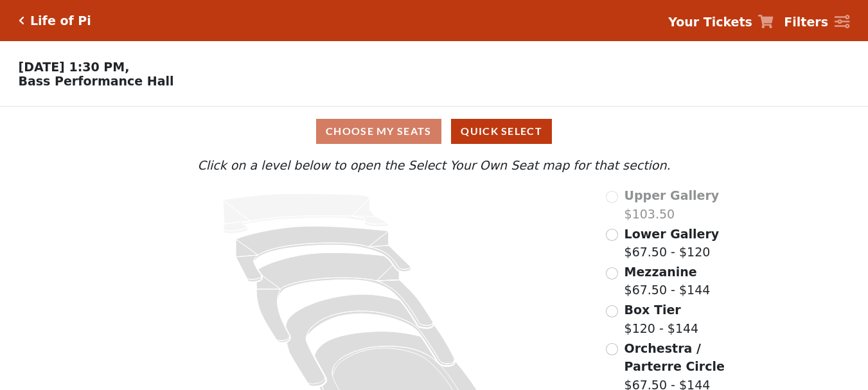 The width and height of the screenshot is (868, 390). Describe the element at coordinates (662, 318) in the screenshot. I see `label: $120 - $144` at that location.